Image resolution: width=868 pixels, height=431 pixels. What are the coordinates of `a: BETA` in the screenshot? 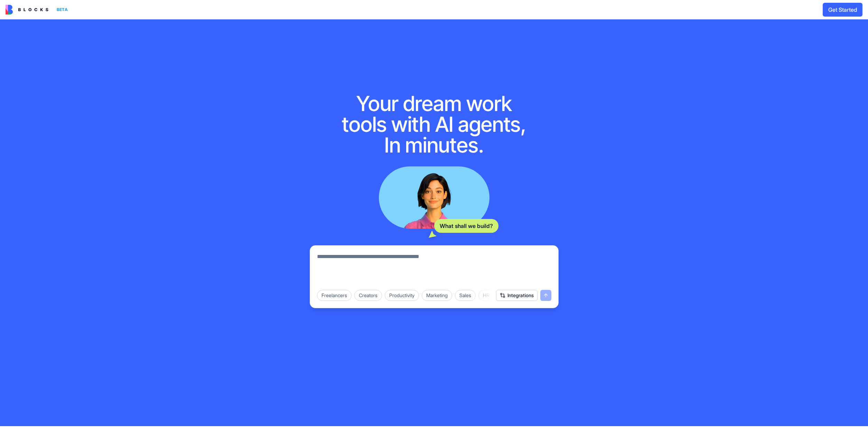 It's located at (38, 9).